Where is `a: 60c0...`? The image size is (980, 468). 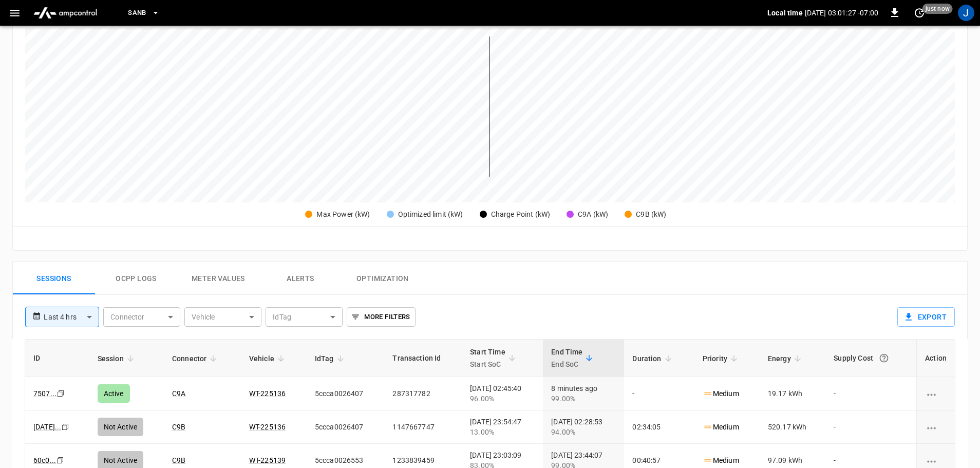 a: 60c0... is located at coordinates (44, 460).